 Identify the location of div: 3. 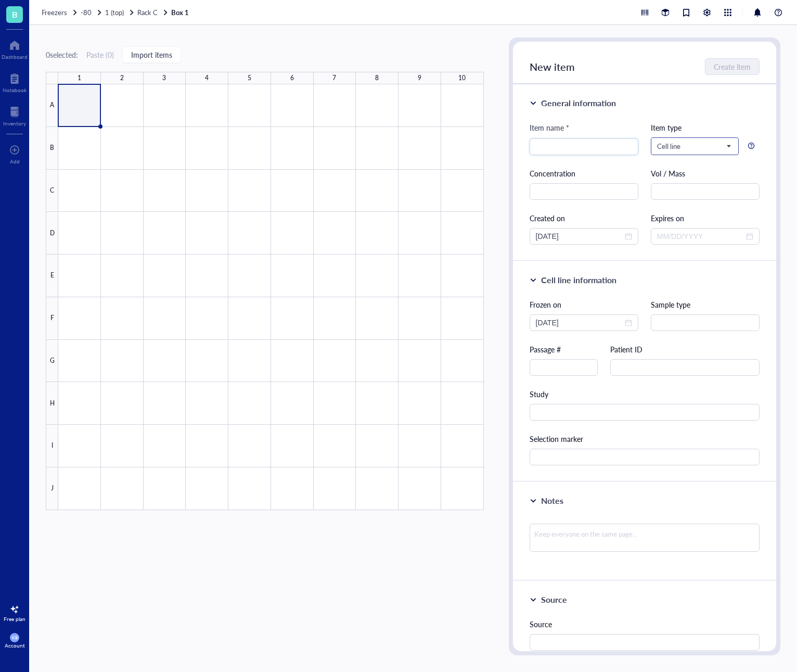
(164, 78).